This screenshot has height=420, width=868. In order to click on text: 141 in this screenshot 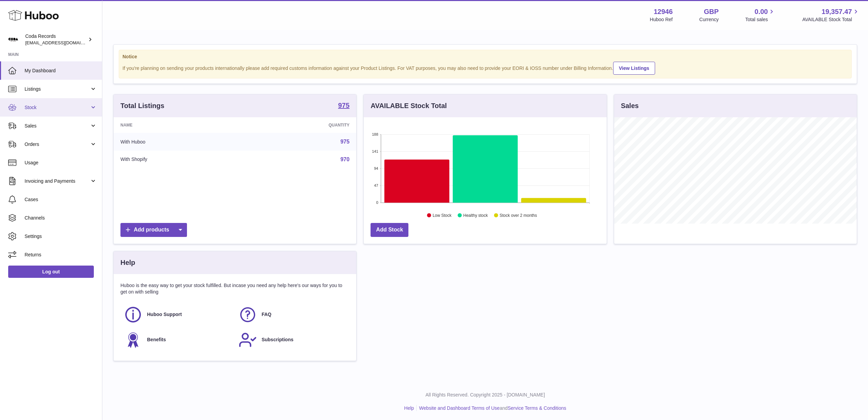, I will do `click(375, 152)`.